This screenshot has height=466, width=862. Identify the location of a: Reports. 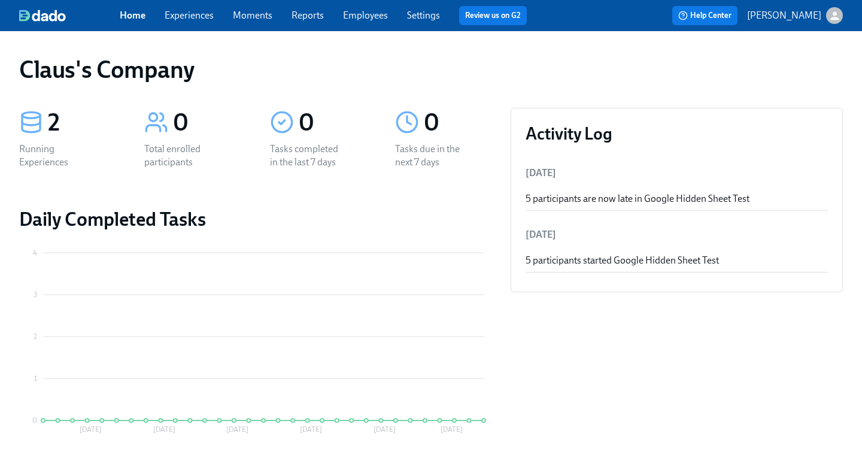
(308, 15).